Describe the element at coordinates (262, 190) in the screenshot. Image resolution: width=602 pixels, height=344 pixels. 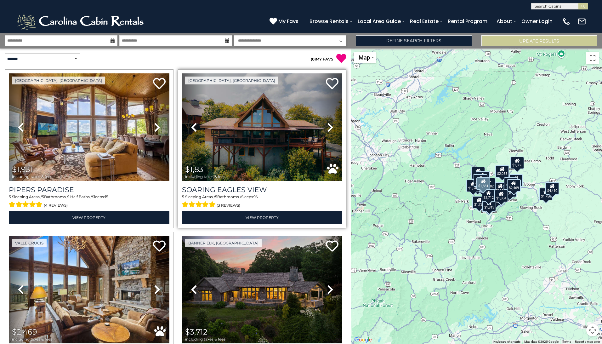
I see `a: Soaring Eagles View` at that location.